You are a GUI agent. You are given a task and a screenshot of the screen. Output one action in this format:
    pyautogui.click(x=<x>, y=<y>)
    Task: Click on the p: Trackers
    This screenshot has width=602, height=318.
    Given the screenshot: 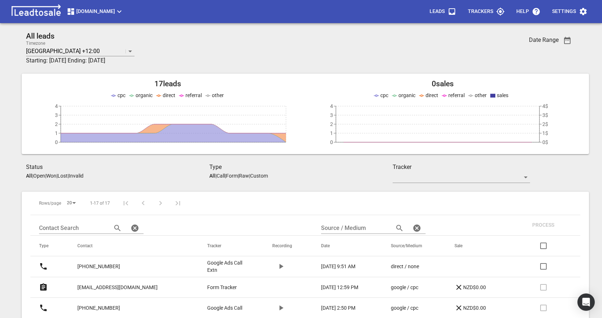 What is the action you would take?
    pyautogui.click(x=480, y=12)
    